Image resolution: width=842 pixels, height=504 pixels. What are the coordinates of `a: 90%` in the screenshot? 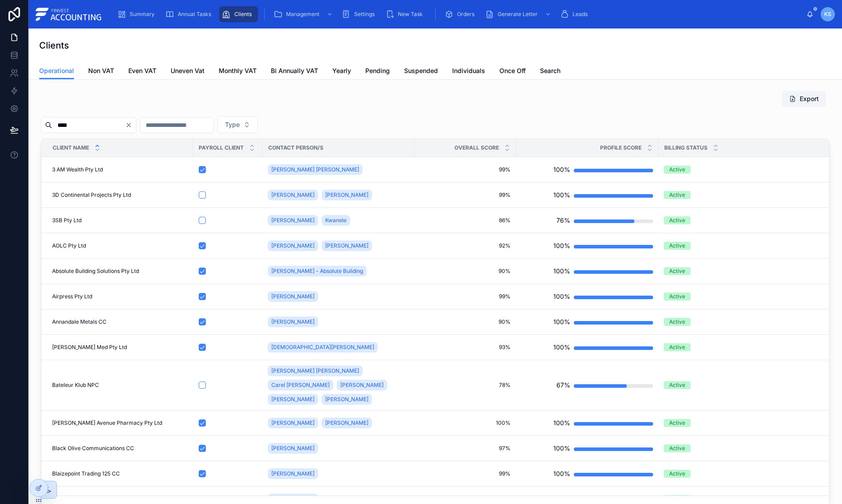 It's located at (466, 322).